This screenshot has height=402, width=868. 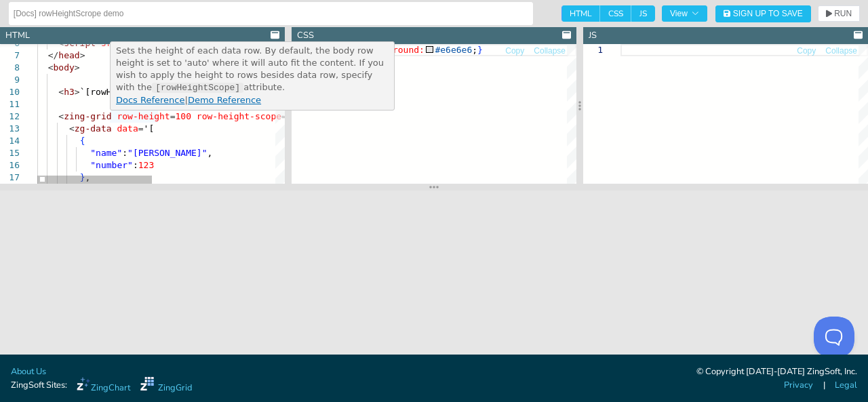 What do you see at coordinates (305, 35) in the screenshot?
I see `div: CSS` at bounding box center [305, 35].